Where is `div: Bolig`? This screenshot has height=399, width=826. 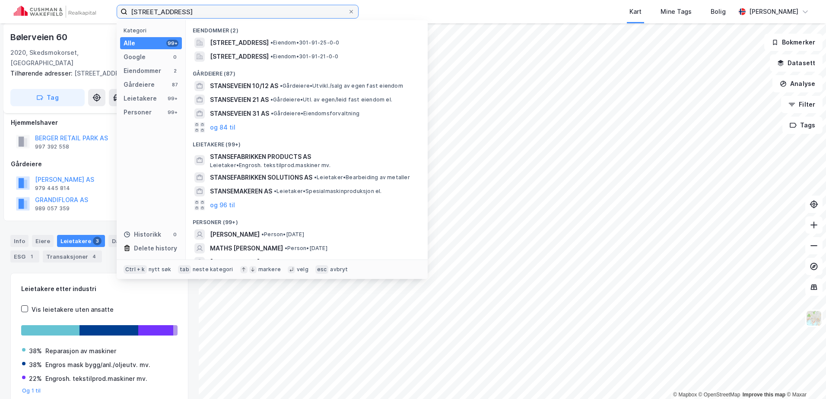
div: Bolig is located at coordinates (718, 12).